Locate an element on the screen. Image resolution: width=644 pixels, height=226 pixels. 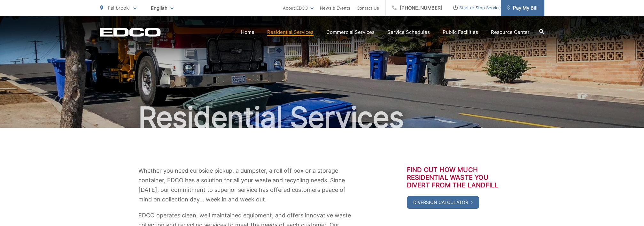
a: Service Schedules is located at coordinates (408, 32).